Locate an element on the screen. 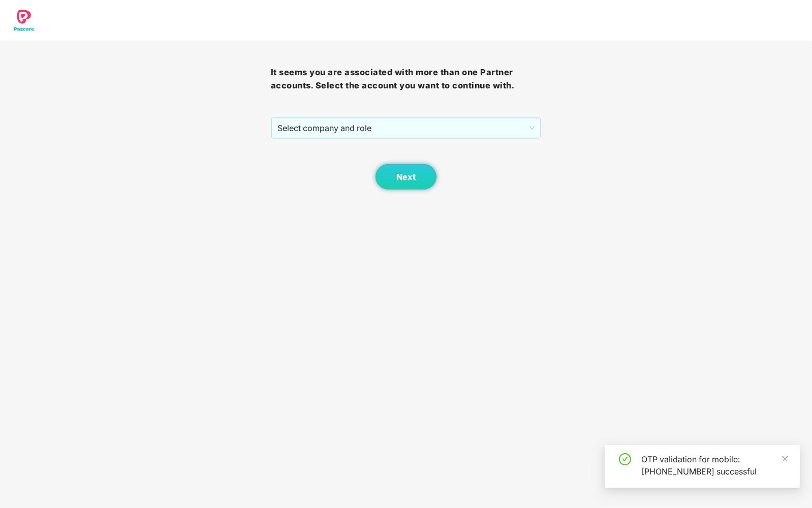  span: check-circle is located at coordinates (625, 459).